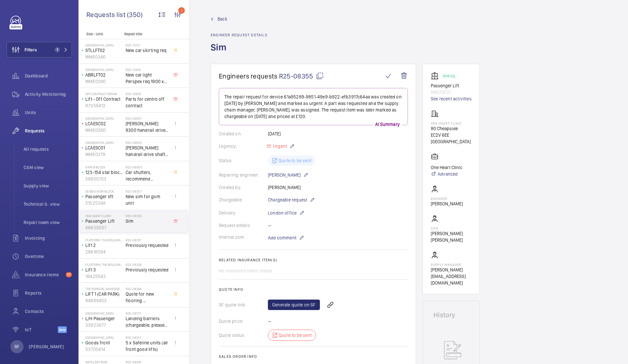  I want to click on span: 1, so click(57, 50).